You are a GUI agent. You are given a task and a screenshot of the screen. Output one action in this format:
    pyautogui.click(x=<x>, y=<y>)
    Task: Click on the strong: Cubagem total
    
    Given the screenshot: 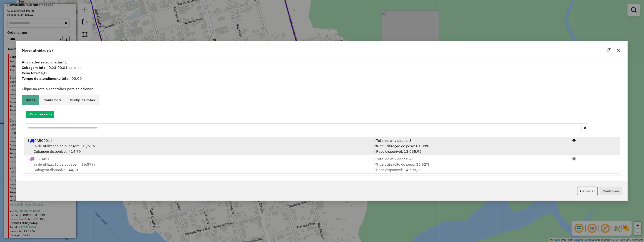 What is the action you would take?
    pyautogui.click(x=34, y=68)
    